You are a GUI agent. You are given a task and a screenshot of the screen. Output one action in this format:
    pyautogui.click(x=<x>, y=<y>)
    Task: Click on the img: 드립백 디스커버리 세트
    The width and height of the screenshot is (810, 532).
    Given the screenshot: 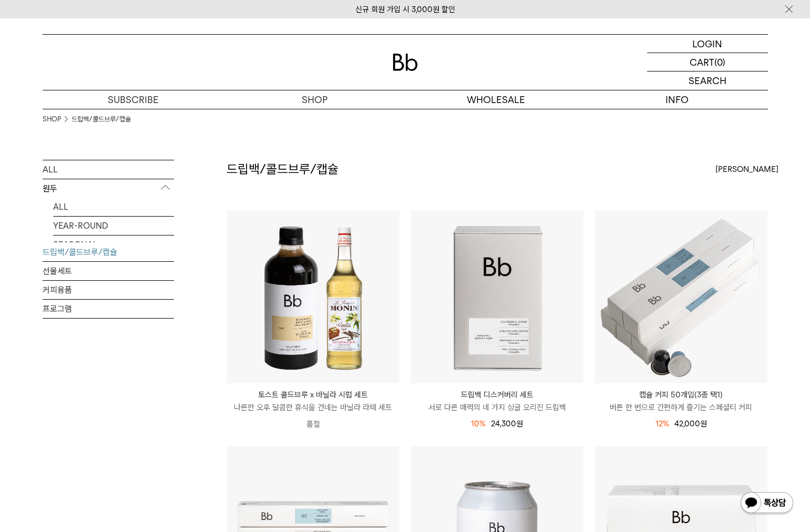 What is the action you would take?
    pyautogui.click(x=497, y=297)
    